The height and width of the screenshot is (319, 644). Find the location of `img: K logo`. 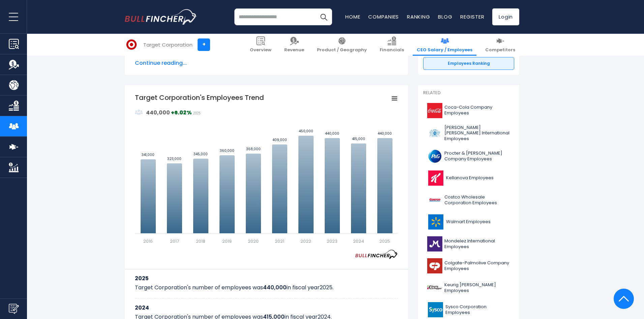

img: K logo is located at coordinates (436, 178).